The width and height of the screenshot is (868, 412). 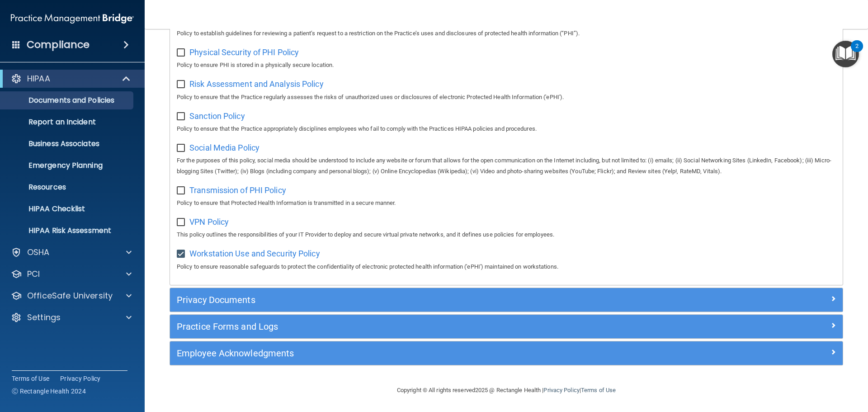 I want to click on p: Report an Incident, so click(x=67, y=122).